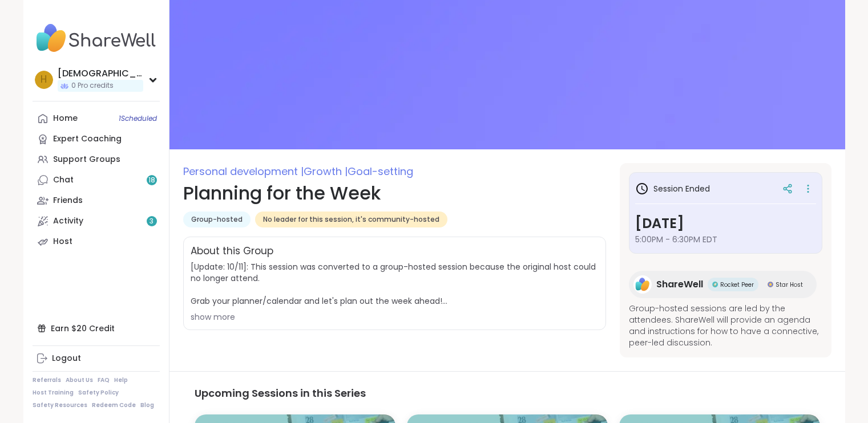 This screenshot has width=868, height=423. I want to click on img: Rocket Peer, so click(715, 285).